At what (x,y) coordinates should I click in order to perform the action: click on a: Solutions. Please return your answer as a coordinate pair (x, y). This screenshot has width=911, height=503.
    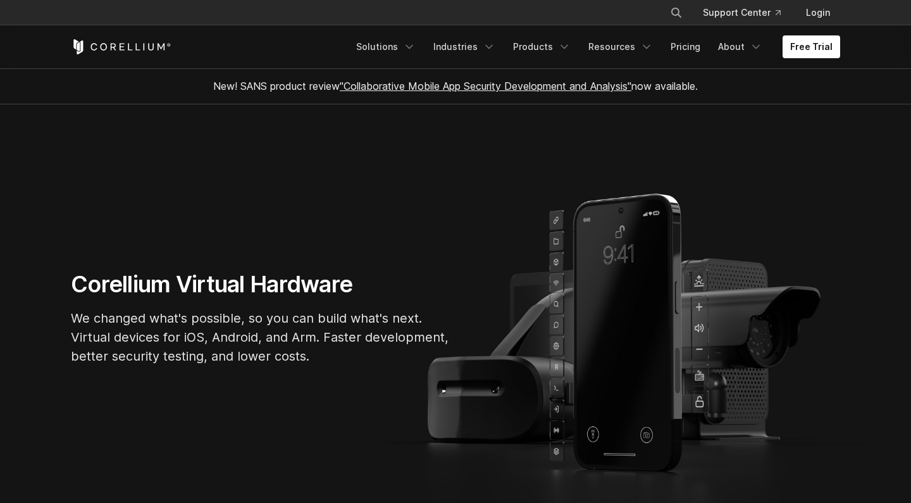
    Looking at the image, I should click on (386, 47).